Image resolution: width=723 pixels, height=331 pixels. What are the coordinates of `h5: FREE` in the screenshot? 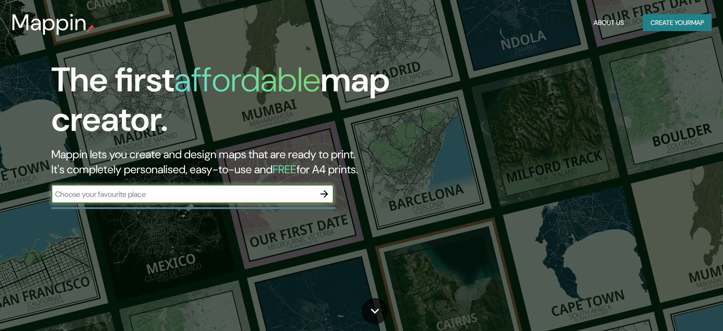 It's located at (284, 169).